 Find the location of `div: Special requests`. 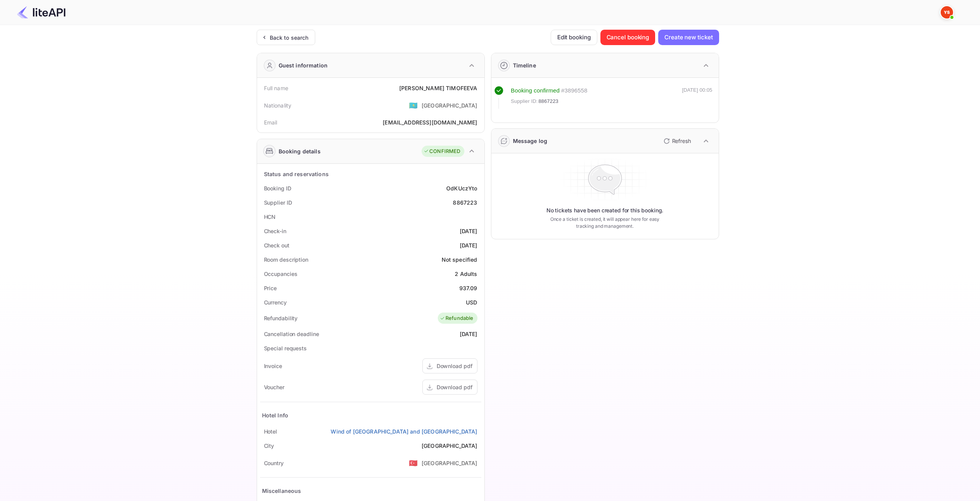

div: Special requests is located at coordinates (285, 348).